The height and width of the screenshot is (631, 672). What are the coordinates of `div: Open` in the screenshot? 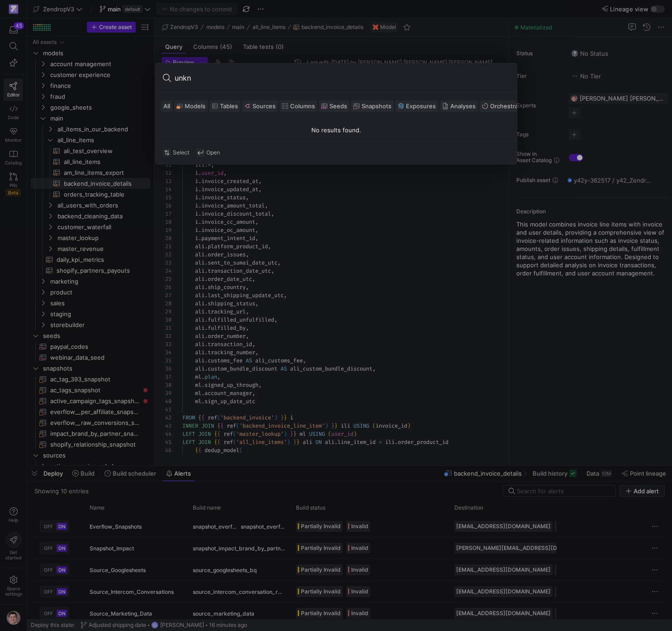 It's located at (208, 153).